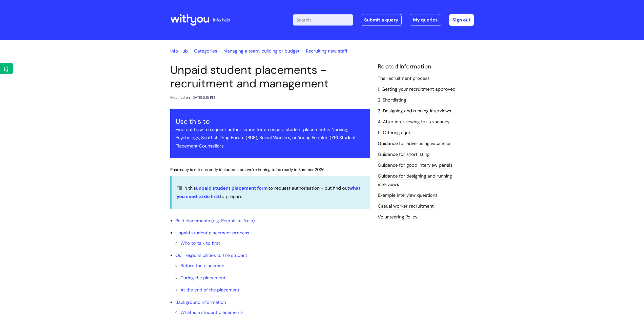 The height and width of the screenshot is (321, 644). What do you see at coordinates (392, 101) in the screenshot?
I see `a: 2. Shortlisting` at bounding box center [392, 101].